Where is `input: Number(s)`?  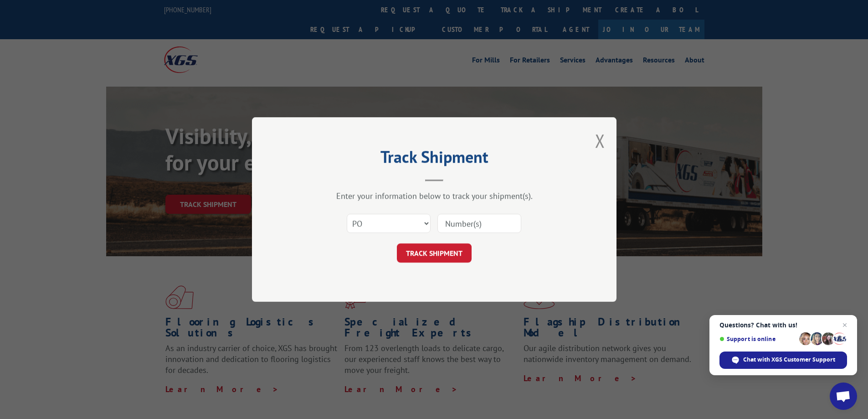
input: Number(s) is located at coordinates (479, 223).